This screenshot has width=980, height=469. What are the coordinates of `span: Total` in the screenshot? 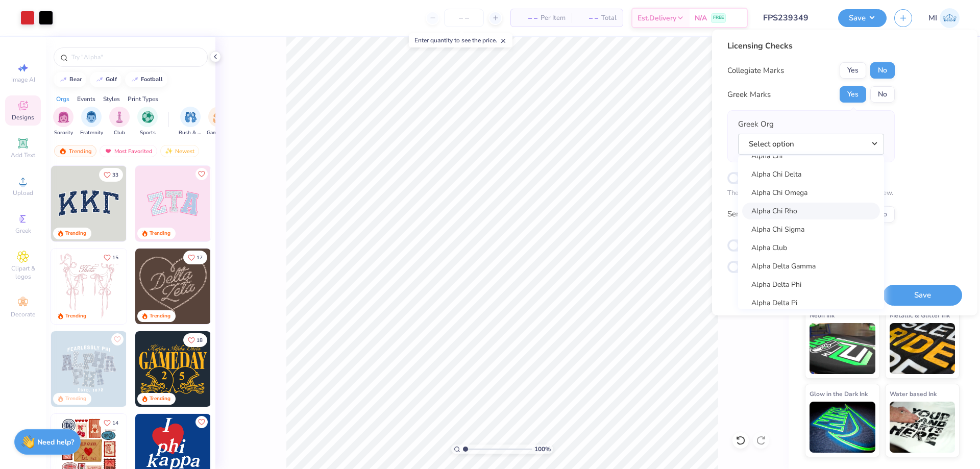 It's located at (609, 18).